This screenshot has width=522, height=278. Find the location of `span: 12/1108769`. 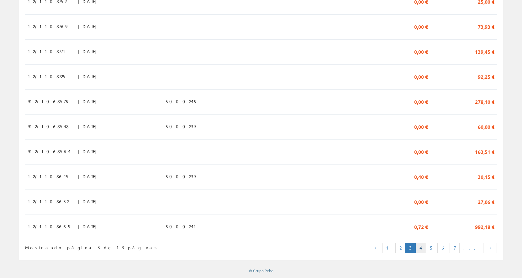

span: 12/1108769 is located at coordinates (47, 26).